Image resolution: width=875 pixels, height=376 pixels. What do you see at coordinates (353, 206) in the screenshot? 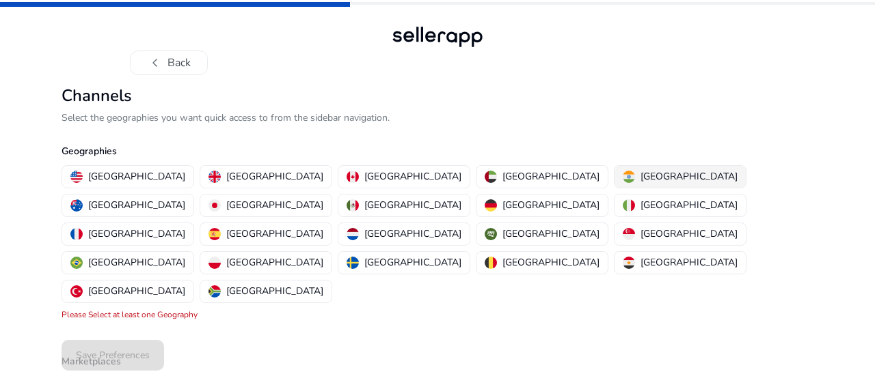
I see `img: mx.svg` at bounding box center [353, 206].